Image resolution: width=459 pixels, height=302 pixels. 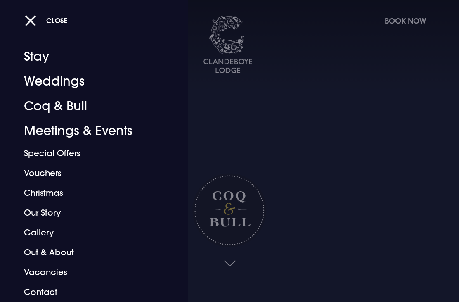 I want to click on a: Our Story, so click(x=88, y=212).